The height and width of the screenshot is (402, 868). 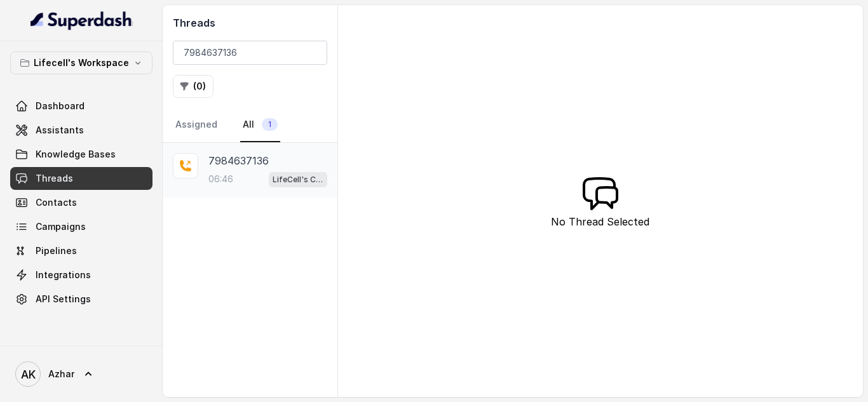 I want to click on a: Pipelines, so click(x=81, y=250).